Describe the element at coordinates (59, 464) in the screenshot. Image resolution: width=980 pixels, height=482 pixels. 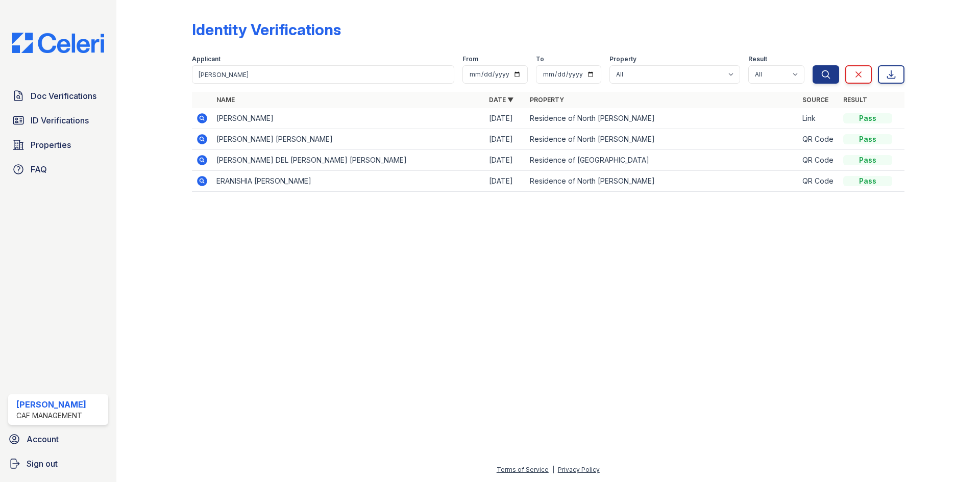
I see `a: Sign out` at that location.